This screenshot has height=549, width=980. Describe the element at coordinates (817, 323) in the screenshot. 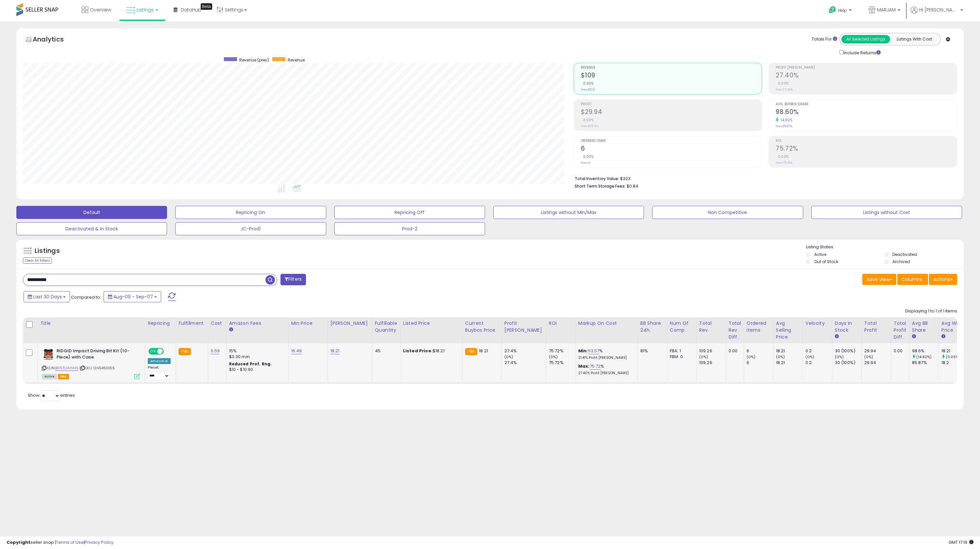

I see `div: Velocity` at that location.